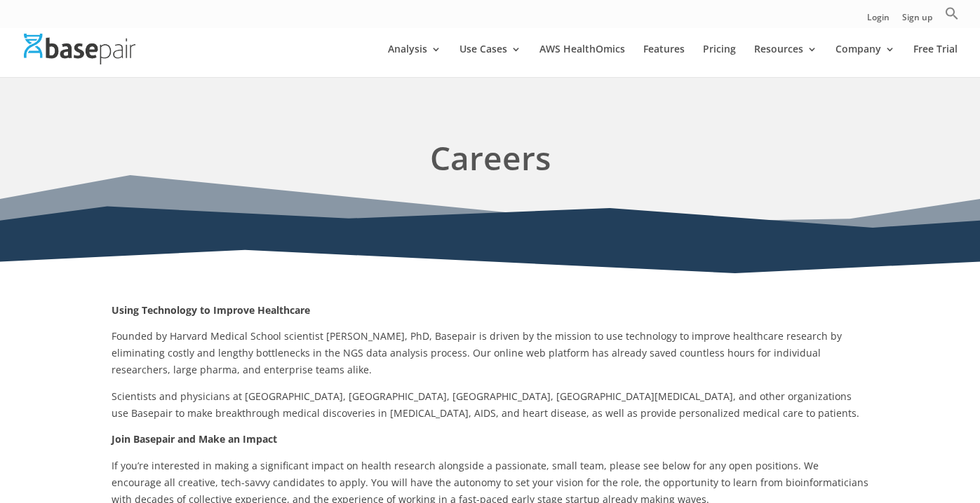  What do you see at coordinates (663, 61) in the screenshot?
I see `a: Features` at bounding box center [663, 61].